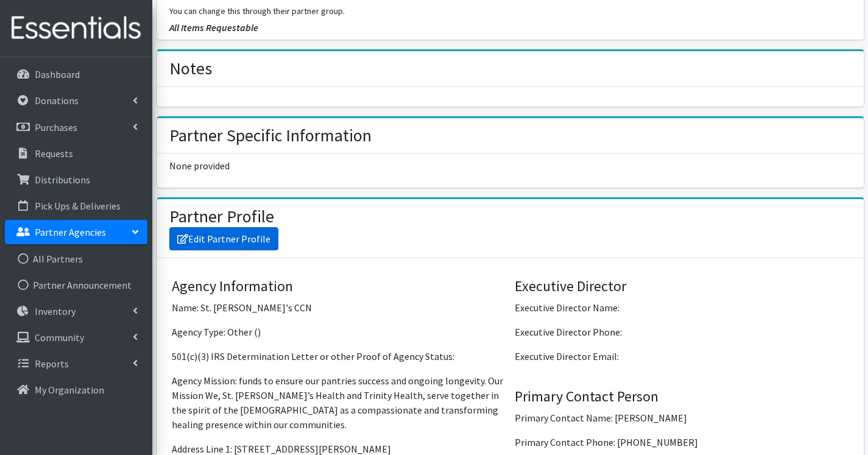 The image size is (868, 455). What do you see at coordinates (69, 390) in the screenshot?
I see `p: My Organization` at bounding box center [69, 390].